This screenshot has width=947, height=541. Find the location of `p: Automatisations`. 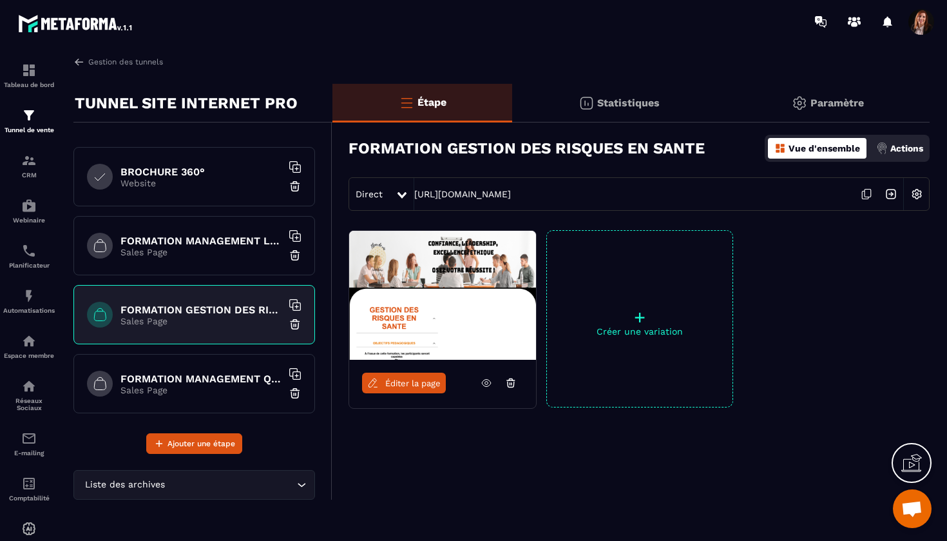

p: Automatisations is located at coordinates (29, 310).